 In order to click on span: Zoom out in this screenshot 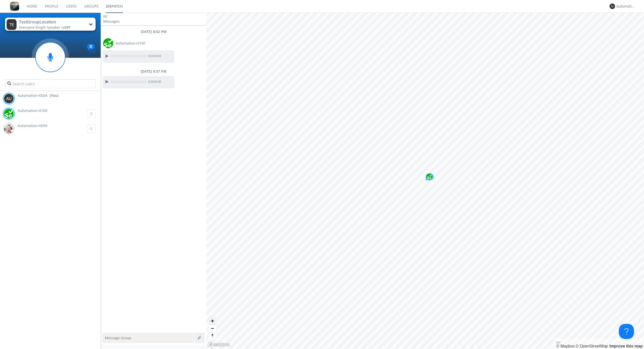, I will do `click(213, 328)`.